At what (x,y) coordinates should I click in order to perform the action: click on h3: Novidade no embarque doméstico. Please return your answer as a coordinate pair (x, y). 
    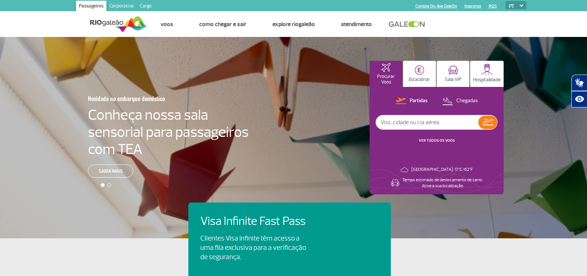
    Looking at the image, I should click on (150, 98).